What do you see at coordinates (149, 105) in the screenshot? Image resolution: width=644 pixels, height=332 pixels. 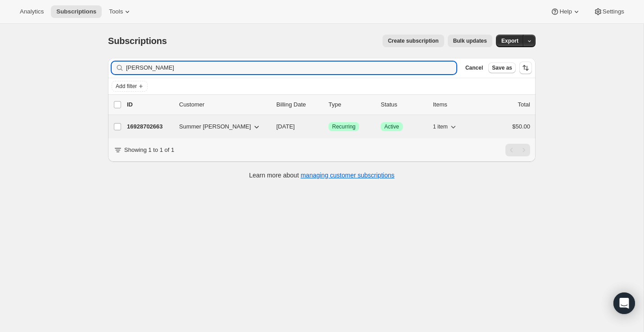 I see `p: ID` at bounding box center [149, 105].